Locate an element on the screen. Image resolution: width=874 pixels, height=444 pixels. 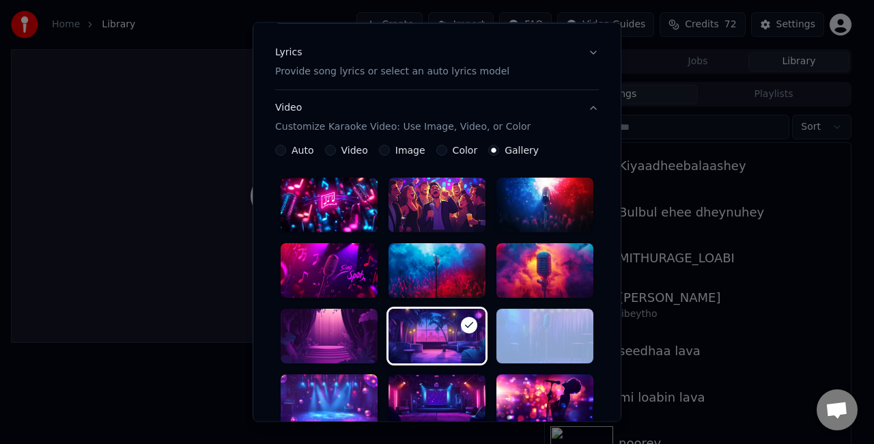
button: VideoCustomize Karaoke Video: Use Image, Video, or Color is located at coordinates (437, 117).